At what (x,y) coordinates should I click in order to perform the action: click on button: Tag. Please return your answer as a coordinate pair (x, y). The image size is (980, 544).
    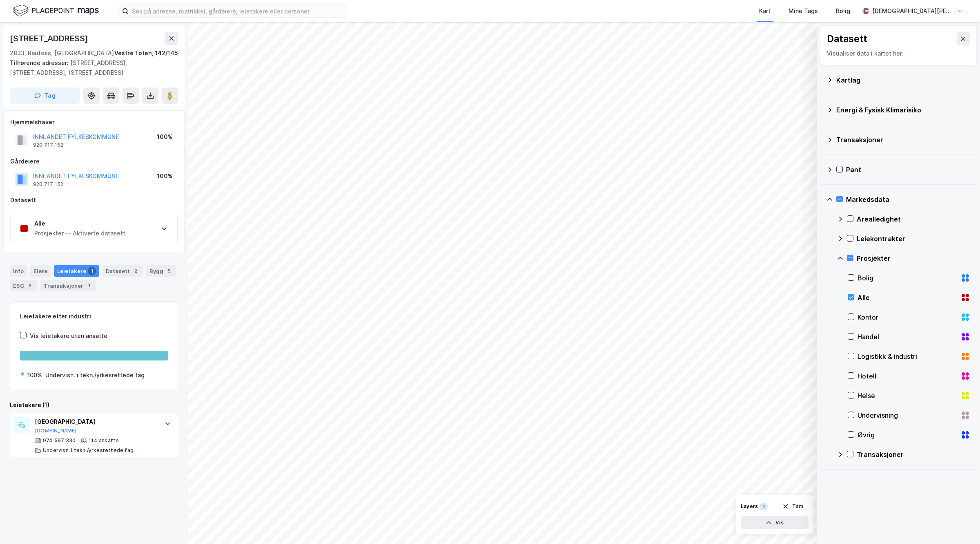
    Looking at the image, I should click on (45, 96).